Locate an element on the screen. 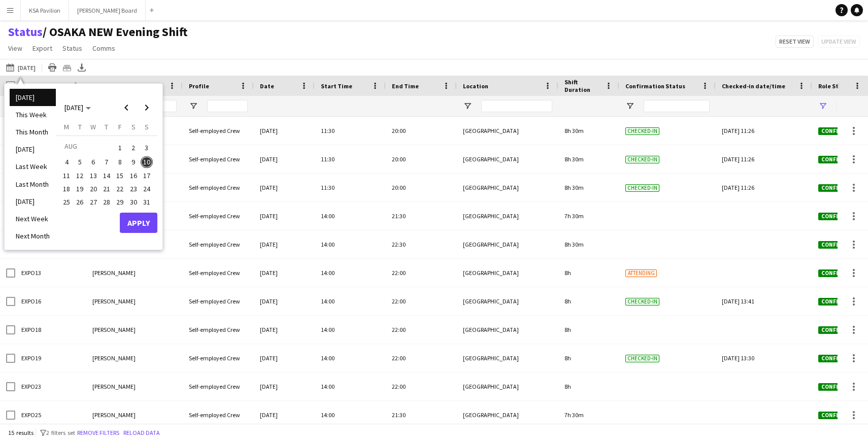 The width and height of the screenshot is (868, 441). span: 27 is located at coordinates (94, 202).